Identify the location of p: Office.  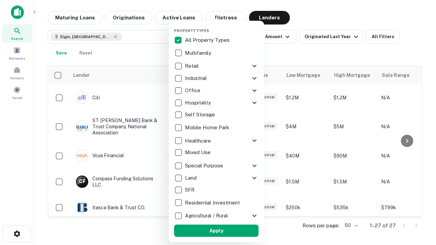
(193, 91).